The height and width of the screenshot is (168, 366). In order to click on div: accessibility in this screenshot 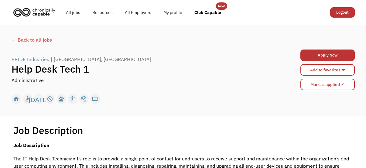, I will do `click(72, 99)`.